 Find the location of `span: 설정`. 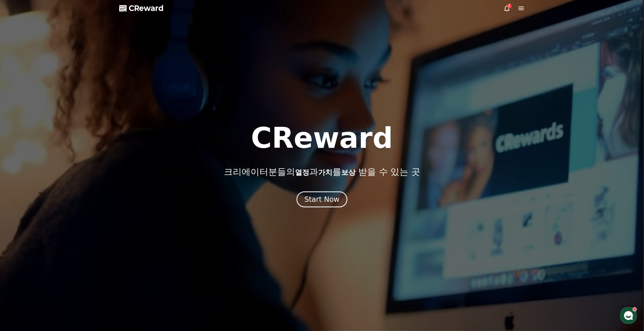

span: 설정 is located at coordinates (95, 199).